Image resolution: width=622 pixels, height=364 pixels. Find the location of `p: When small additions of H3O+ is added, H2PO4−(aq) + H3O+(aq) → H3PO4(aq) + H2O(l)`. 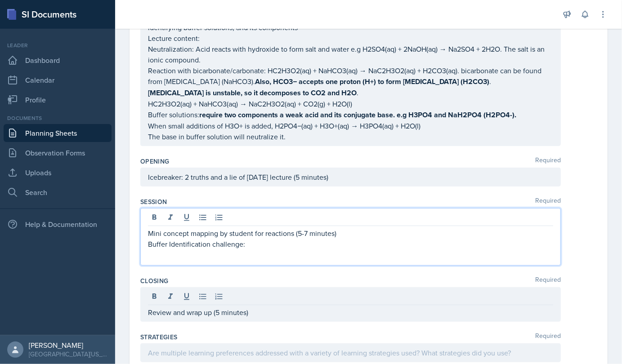

p: When small additions of H3O+ is added, H2PO4−(aq) + H3O+(aq) → H3PO4(aq) + H2O(l) is located at coordinates (350, 126).